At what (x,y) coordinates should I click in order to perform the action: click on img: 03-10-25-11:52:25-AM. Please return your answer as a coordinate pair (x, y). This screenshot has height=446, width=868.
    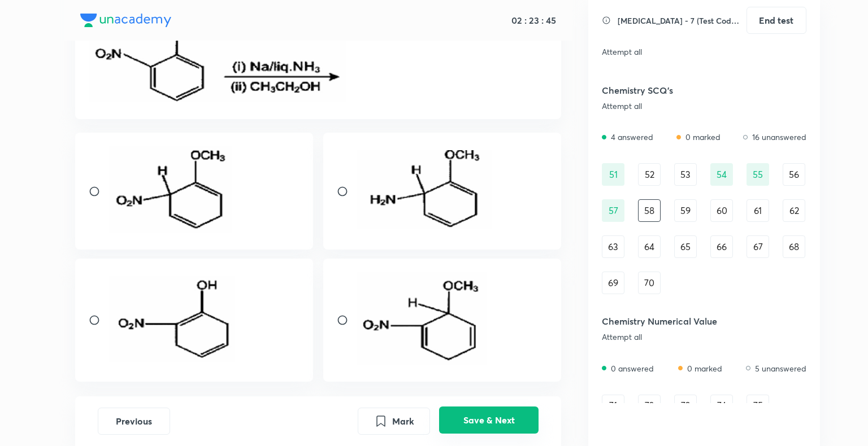
    Looking at the image, I should click on (424, 189).